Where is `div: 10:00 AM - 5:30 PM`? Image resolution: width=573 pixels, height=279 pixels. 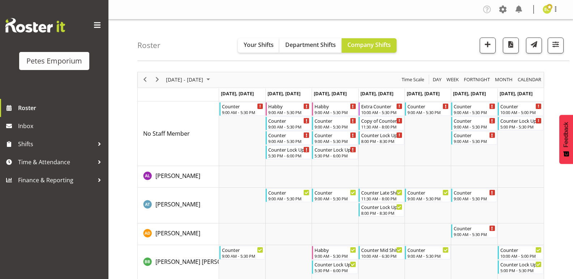 div: 10:00 AM - 5:30 PM is located at coordinates (382, 112).